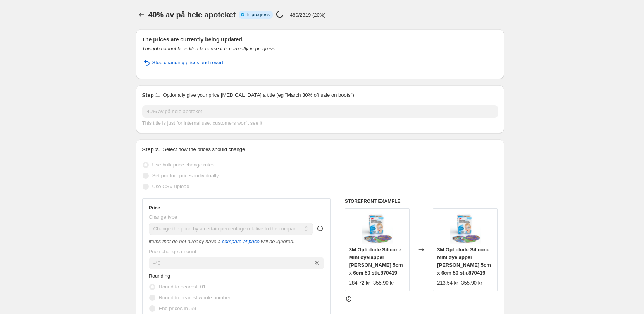  Describe the element at coordinates (320, 112) in the screenshot. I see `input: 30% off holiday sale` at that location.